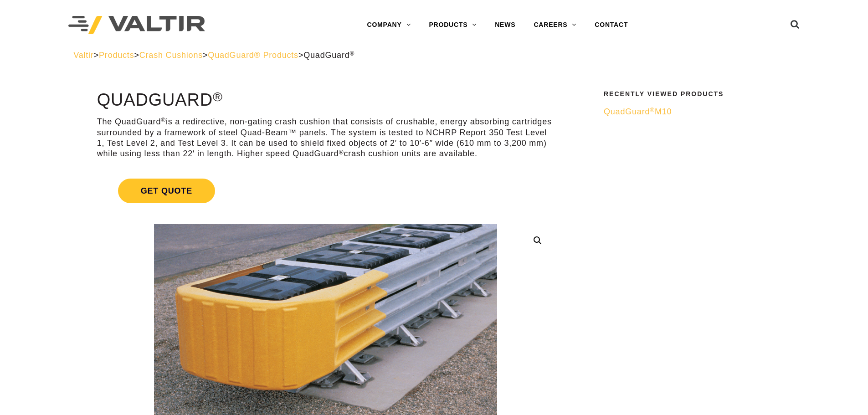 The height and width of the screenshot is (415, 868). I want to click on a: Crash Cushions, so click(171, 55).